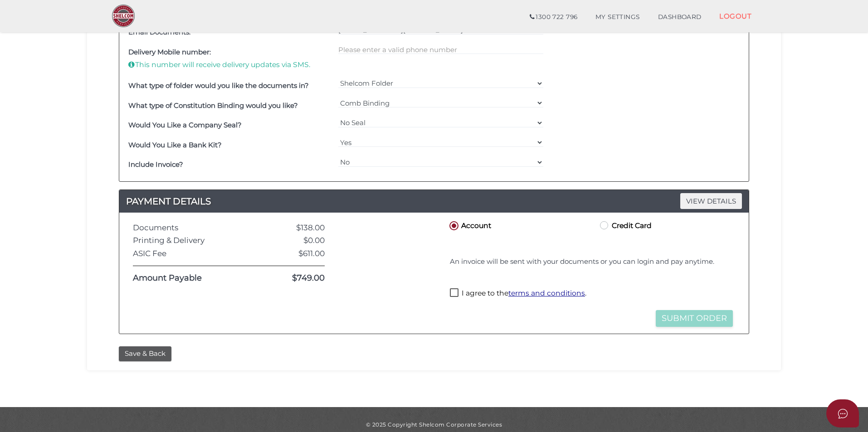  What do you see at coordinates (434, 424) in the screenshot?
I see `div: © 2025 Copyright Shelcom Corporate Services` at bounding box center [434, 424].